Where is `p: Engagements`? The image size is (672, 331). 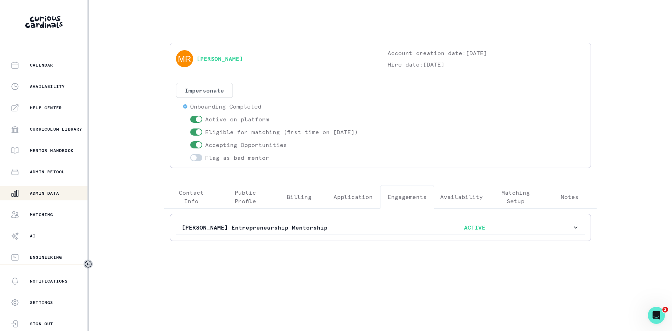
p: Engagements is located at coordinates (407, 197).